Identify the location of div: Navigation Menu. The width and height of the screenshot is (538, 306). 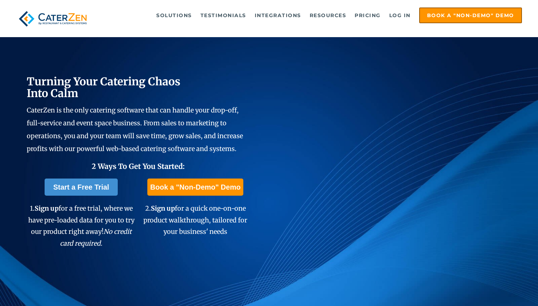
(312, 15).